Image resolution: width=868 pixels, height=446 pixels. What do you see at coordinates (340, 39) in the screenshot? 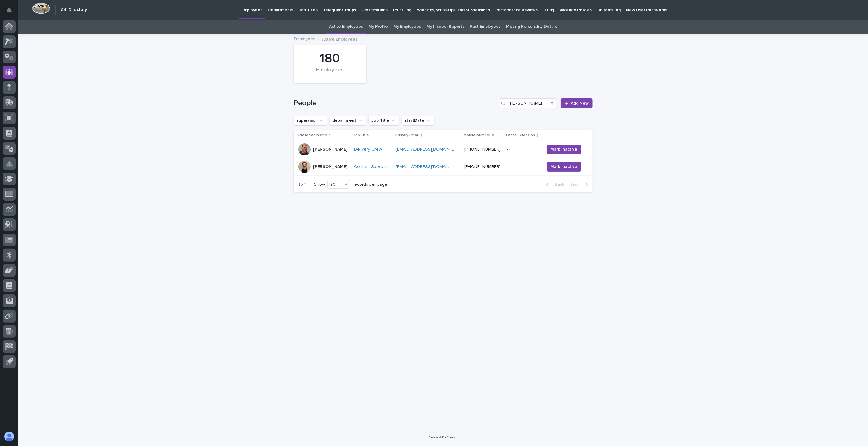
I see `p: Active Employees` at bounding box center [340, 39].